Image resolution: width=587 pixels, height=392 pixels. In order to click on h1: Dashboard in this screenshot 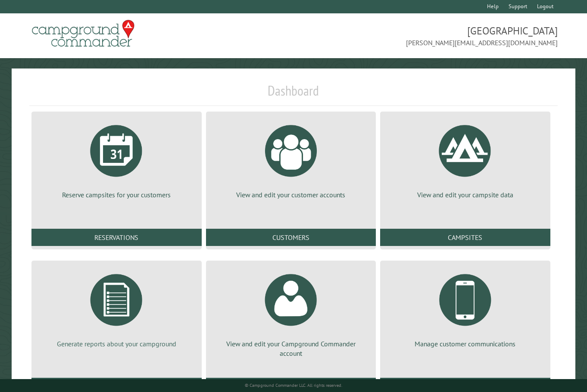, I will do `click(294, 94)`.